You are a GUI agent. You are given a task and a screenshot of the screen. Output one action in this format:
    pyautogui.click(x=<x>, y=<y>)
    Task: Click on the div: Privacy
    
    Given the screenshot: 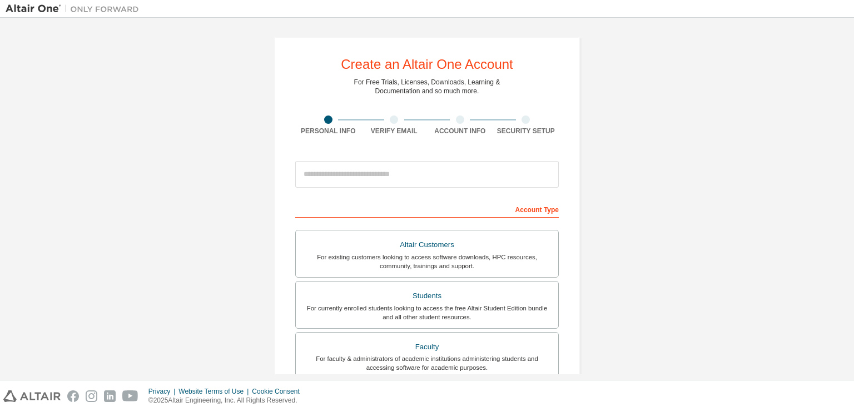 What is the action you would take?
    pyautogui.click(x=163, y=392)
    